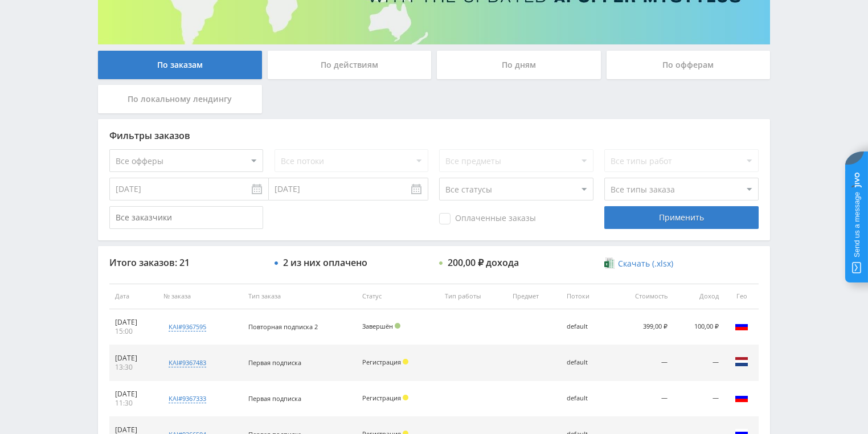 This screenshot has height=434, width=868. Describe the element at coordinates (641, 296) in the screenshot. I see `th: Стоимость` at that location.